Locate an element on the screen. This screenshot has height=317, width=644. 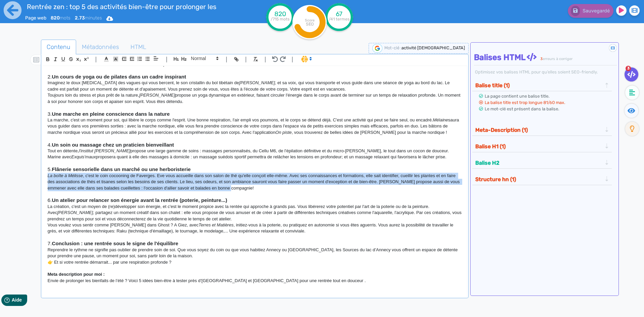
span: I.Assistant is located at coordinates (306, 59).